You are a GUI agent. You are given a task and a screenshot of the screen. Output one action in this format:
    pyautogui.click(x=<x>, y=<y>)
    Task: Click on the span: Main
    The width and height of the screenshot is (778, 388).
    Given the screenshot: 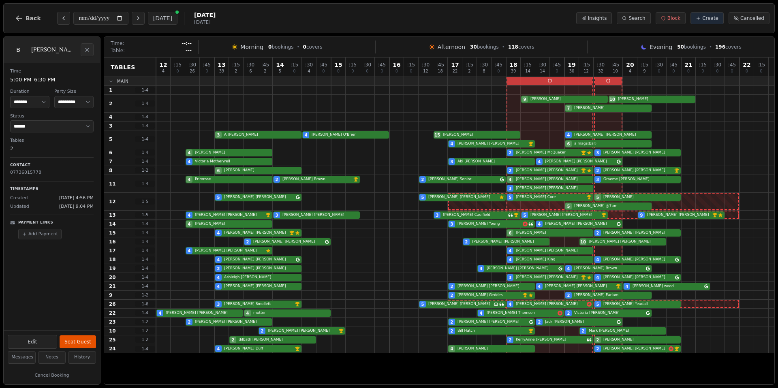 What is the action you would take?
    pyautogui.click(x=123, y=81)
    